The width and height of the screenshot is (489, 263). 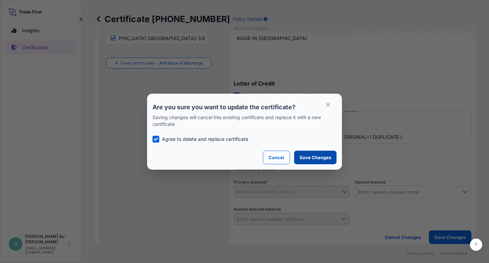 What do you see at coordinates (315, 158) in the screenshot?
I see `p: Save Changes` at bounding box center [315, 158].